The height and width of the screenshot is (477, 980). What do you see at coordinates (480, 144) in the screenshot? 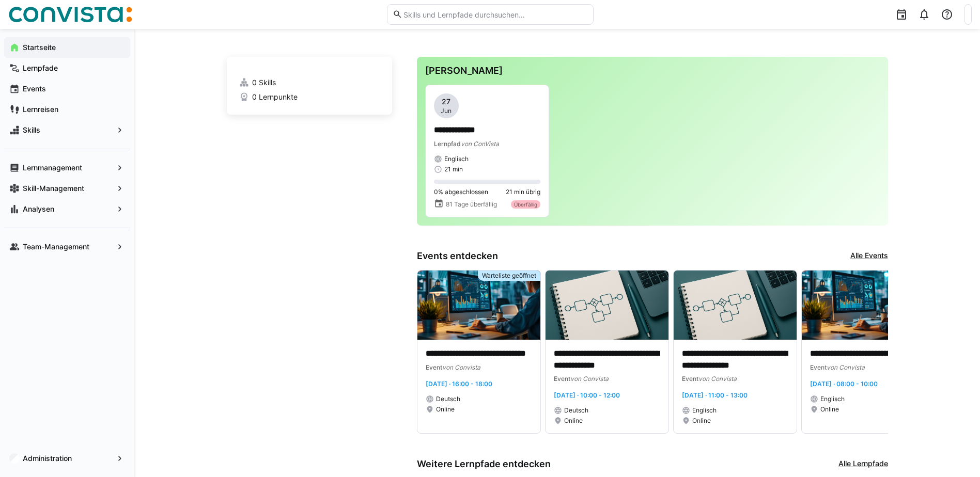
I see `span: von ConVista` at bounding box center [480, 144].